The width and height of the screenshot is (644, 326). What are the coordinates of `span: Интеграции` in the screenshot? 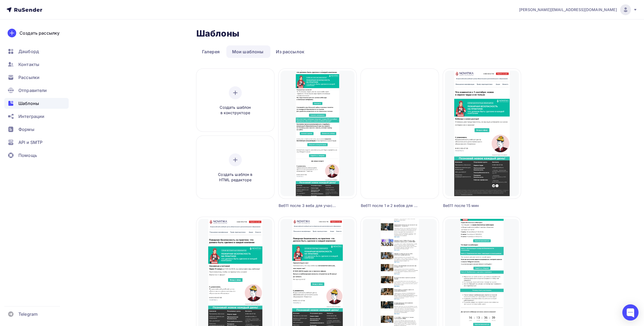 It's located at (31, 117).